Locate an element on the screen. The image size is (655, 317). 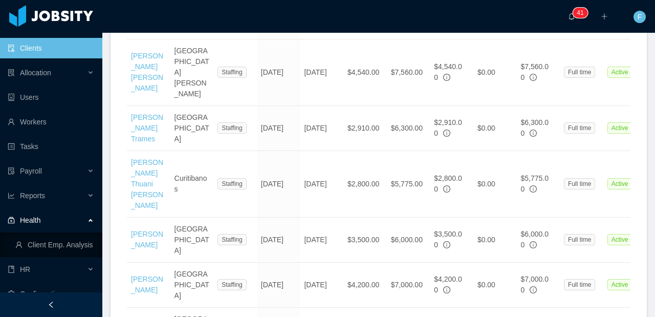
span: $5,775.00 is located at coordinates (534, 183).